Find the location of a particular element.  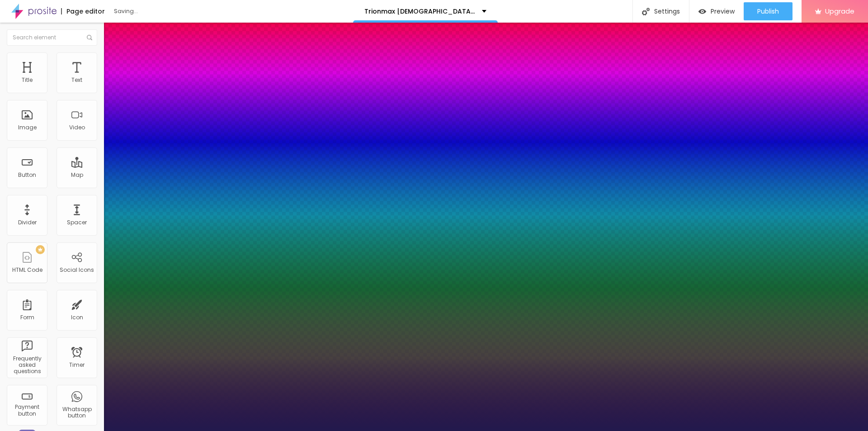

div: Frequently asked questions is located at coordinates (26, 365).